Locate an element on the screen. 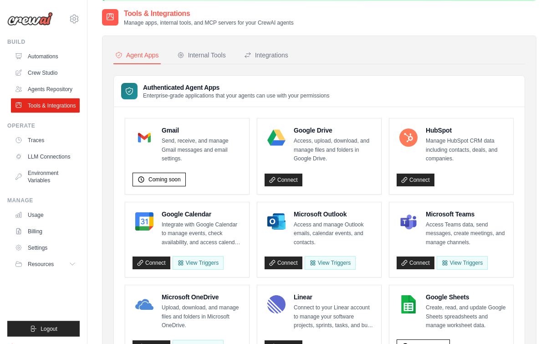  p: Enterprise-grade applications that your agents can use with your permissions is located at coordinates (236, 96).